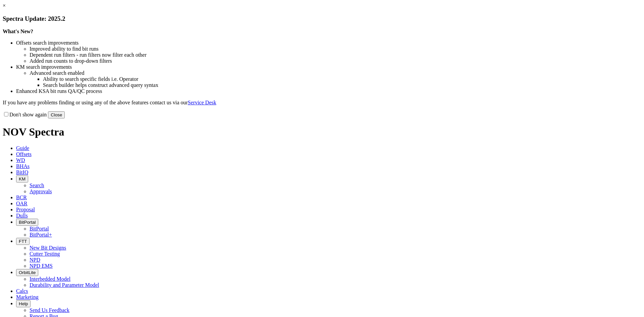  I want to click on a: NPD EMS, so click(41, 265).